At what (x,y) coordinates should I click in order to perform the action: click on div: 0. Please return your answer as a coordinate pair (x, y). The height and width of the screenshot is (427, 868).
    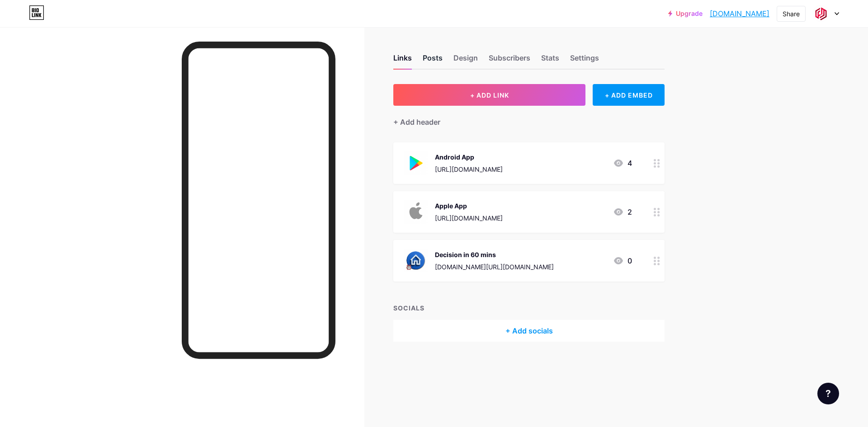
    Looking at the image, I should click on (623, 261).